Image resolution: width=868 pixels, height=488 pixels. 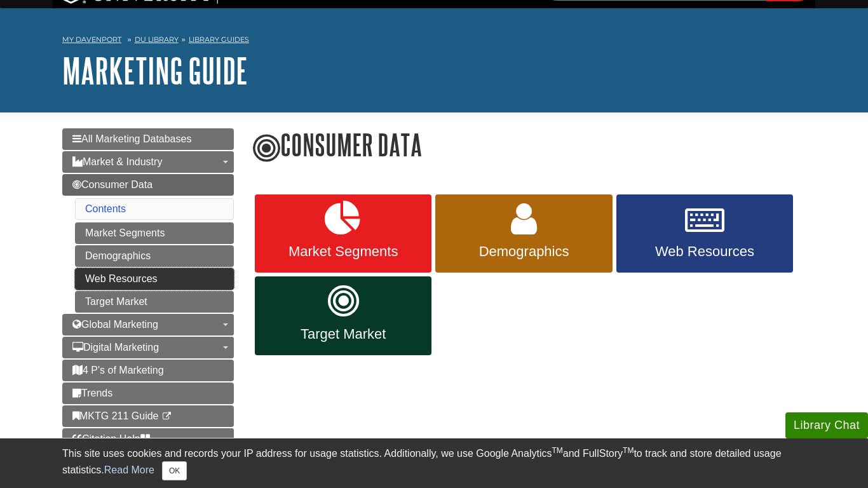 What do you see at coordinates (174, 471) in the screenshot?
I see `button: Close` at bounding box center [174, 471].